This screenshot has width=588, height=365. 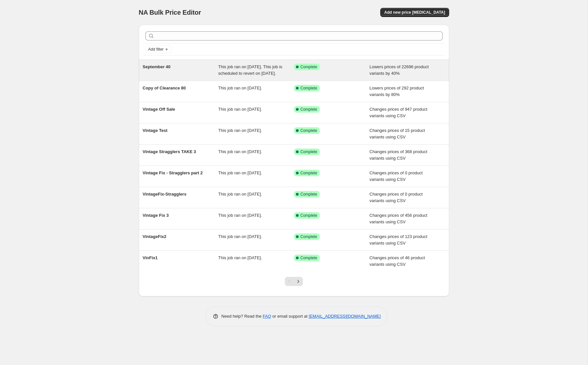 What do you see at coordinates (155, 236) in the screenshot?
I see `span: VintageFix2` at bounding box center [155, 236].